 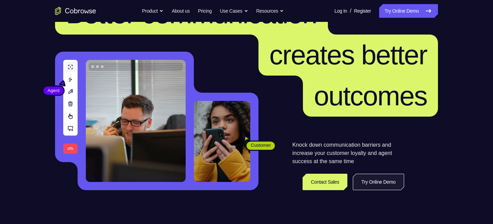 I want to click on span: outcomes, so click(x=371, y=96).